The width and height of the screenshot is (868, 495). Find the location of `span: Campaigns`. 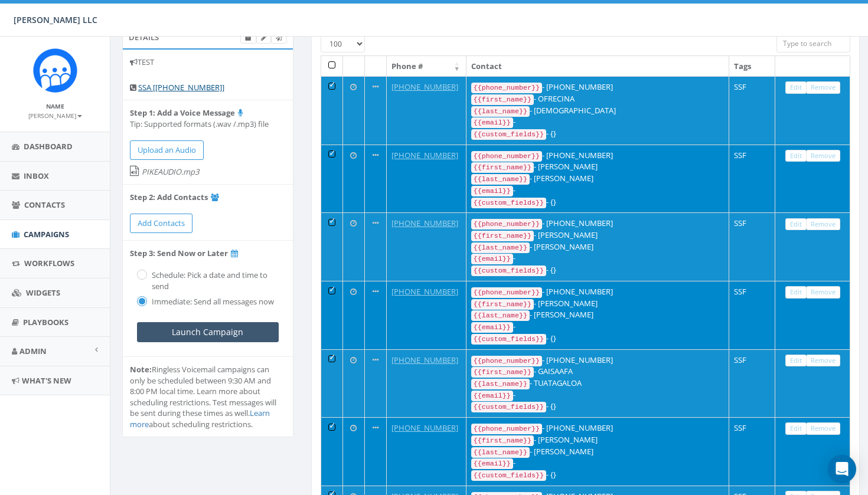

span: Campaigns is located at coordinates (46, 235).